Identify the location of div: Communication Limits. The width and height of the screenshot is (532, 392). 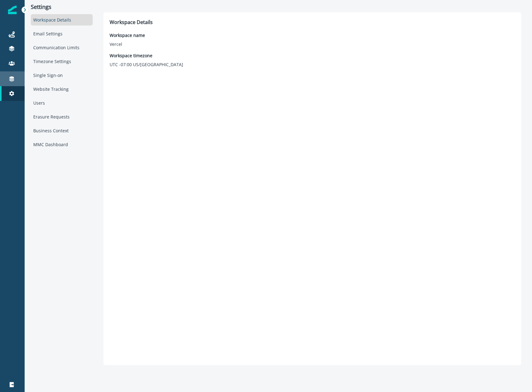
(61, 47).